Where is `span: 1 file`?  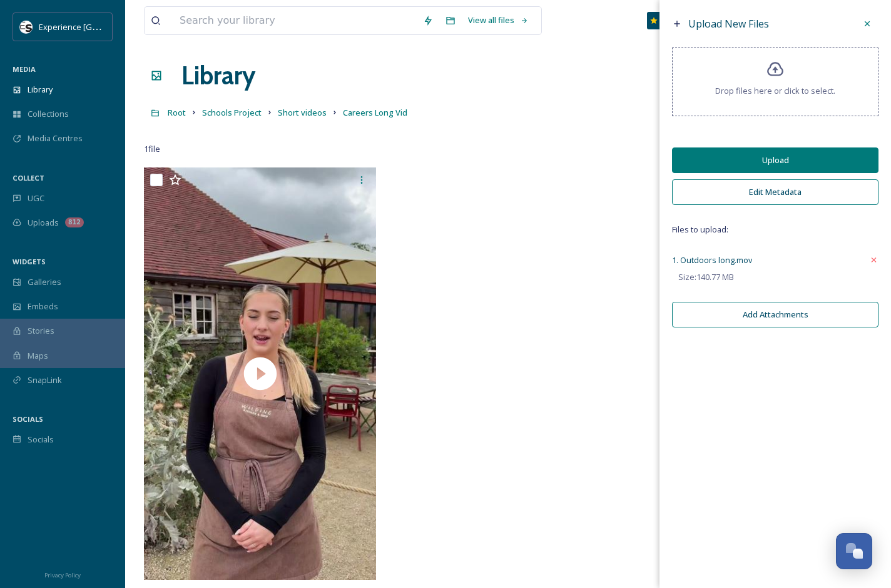
span: 1 file is located at coordinates (152, 149).